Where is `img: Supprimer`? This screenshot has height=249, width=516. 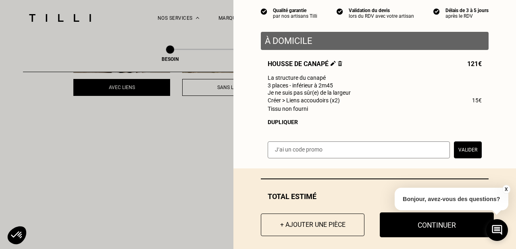 img: Supprimer is located at coordinates (340, 63).